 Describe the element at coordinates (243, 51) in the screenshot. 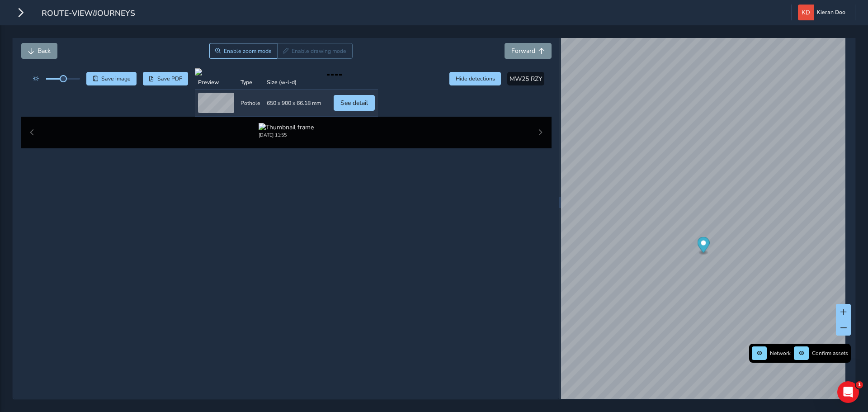

I see `button: Zoom` at that location.